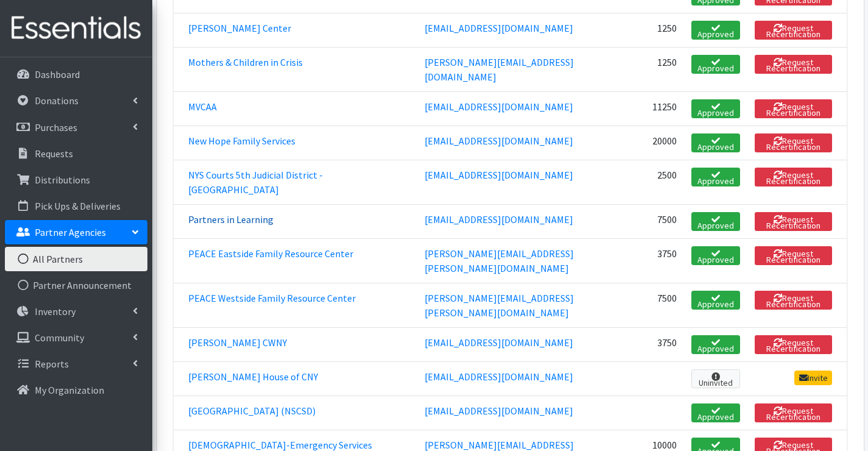  I want to click on a: Inventory, so click(76, 312).